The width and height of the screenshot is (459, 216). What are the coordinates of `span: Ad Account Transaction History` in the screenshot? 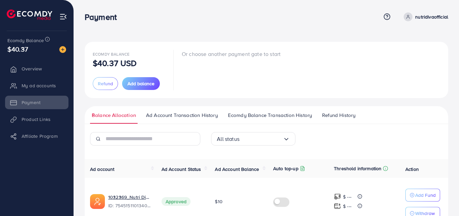 It's located at (182, 115).